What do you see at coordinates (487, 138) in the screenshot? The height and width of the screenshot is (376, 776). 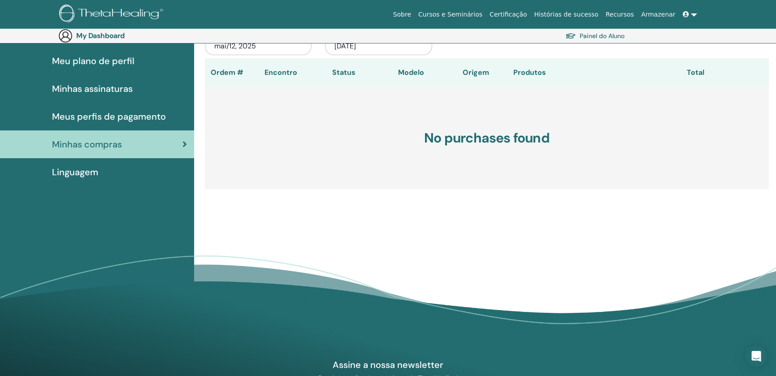 I see `h3: No purchases found` at bounding box center [487, 138].